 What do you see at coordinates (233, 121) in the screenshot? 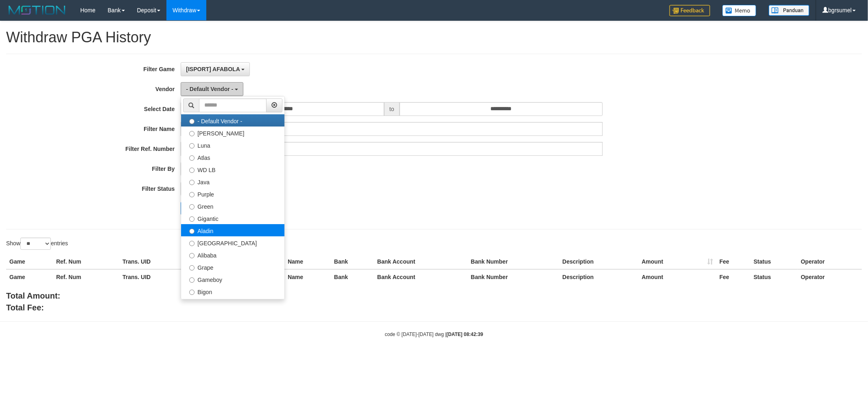
I see `label: - Default Vendor -` at bounding box center [233, 121].